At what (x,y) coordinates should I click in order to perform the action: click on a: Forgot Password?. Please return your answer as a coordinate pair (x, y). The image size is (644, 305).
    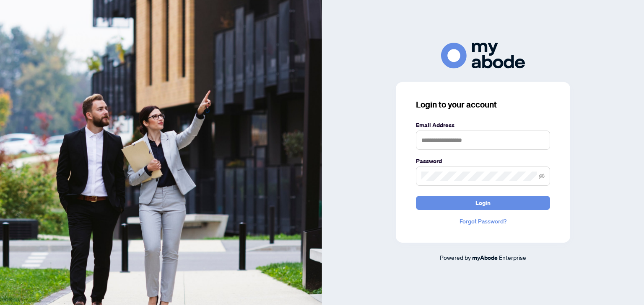
    Looking at the image, I should click on (483, 222).